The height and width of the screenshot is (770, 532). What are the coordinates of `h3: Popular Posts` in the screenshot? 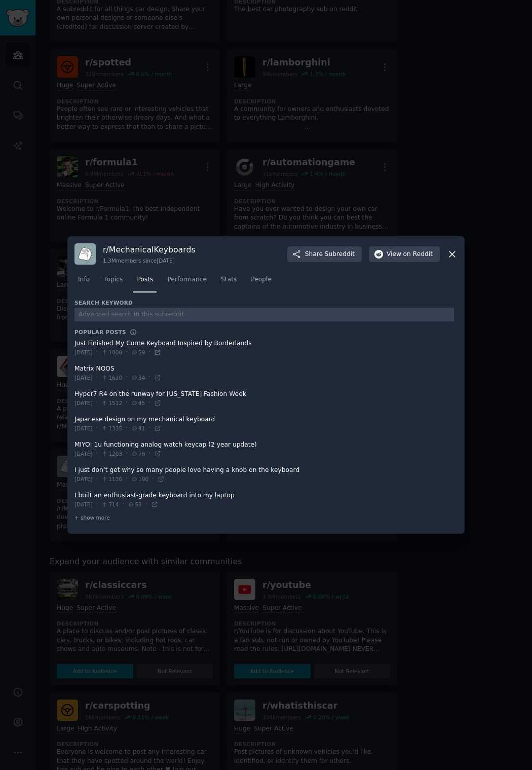 It's located at (100, 332).